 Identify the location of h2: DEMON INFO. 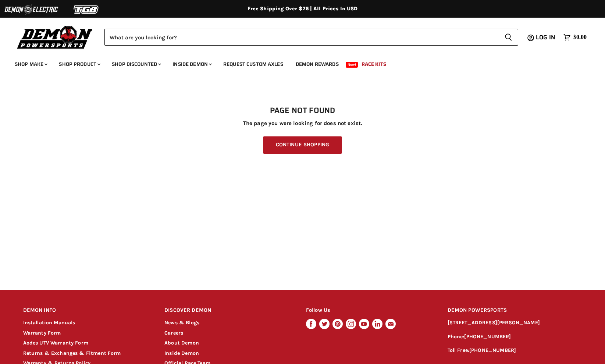
(87, 310).